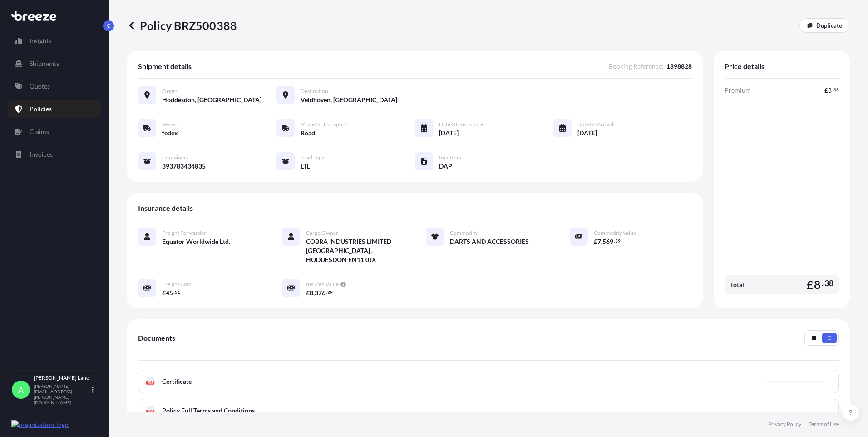 This screenshot has height=437, width=868. Describe the element at coordinates (41, 109) in the screenshot. I see `p: Policies` at that location.